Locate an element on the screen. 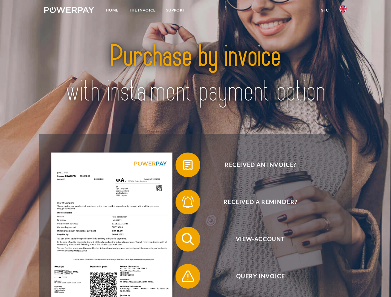 This screenshot has height=297, width=391. a: Received a reminder? is located at coordinates (256, 202).